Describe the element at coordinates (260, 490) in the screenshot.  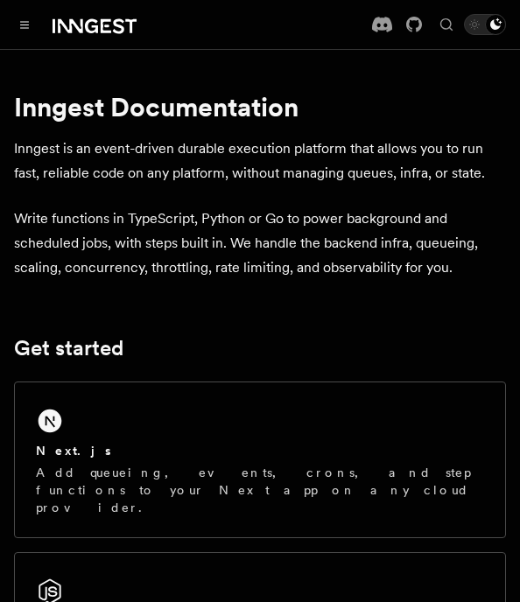
I see `p: Add queueing, events, crons, and step functions to your Next app on any cloud provider.` at that location.